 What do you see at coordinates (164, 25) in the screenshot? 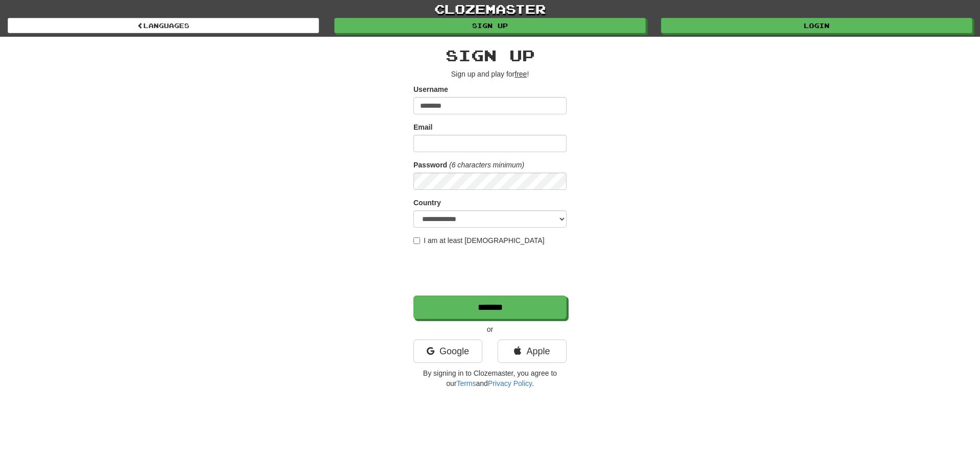
I see `a: Languages` at bounding box center [164, 25].